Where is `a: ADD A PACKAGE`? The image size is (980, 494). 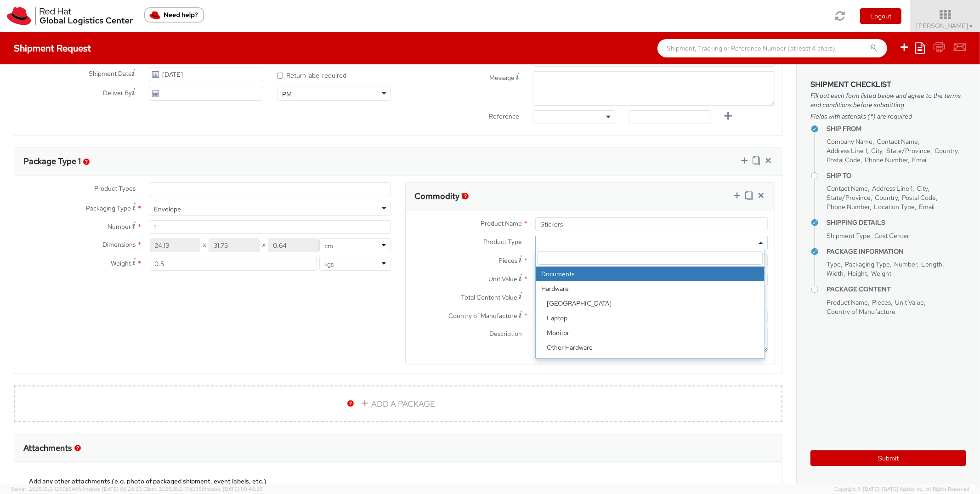
a: ADD A PACKAGE is located at coordinates (398, 403).